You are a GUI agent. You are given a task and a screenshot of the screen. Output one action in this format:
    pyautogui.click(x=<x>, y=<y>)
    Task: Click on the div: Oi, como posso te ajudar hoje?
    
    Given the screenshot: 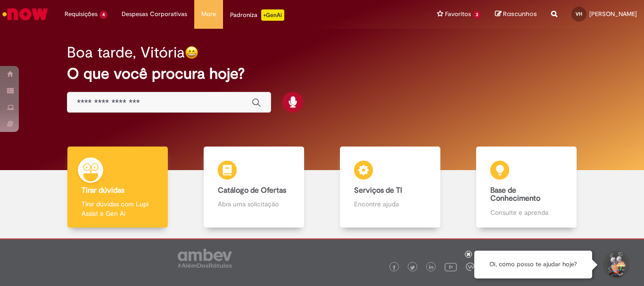 What is the action you would take?
    pyautogui.click(x=533, y=265)
    